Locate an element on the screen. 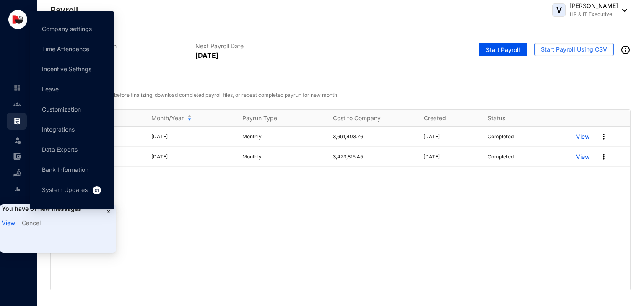  a: Company settings is located at coordinates (67, 29).